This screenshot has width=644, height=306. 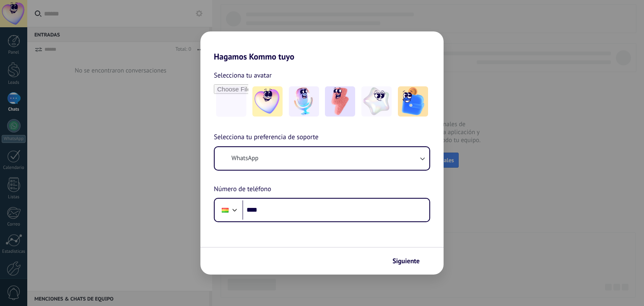 I want to click on span: Selecciona tu preferencia de soporte, so click(x=266, y=138).